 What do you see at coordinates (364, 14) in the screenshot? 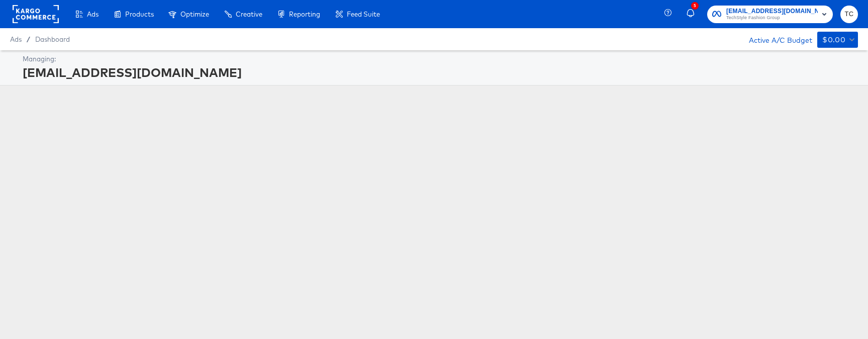
I see `span: Feed Suite` at bounding box center [364, 14].